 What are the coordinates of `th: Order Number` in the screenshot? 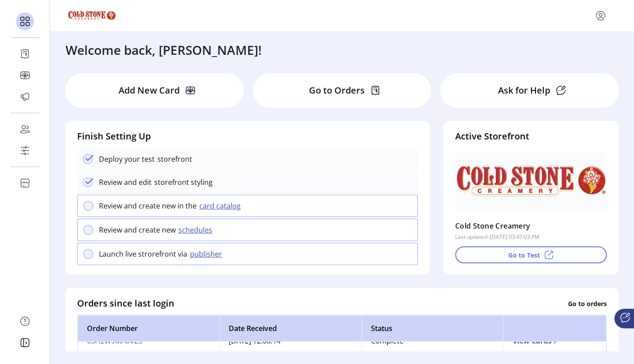 It's located at (149, 329).